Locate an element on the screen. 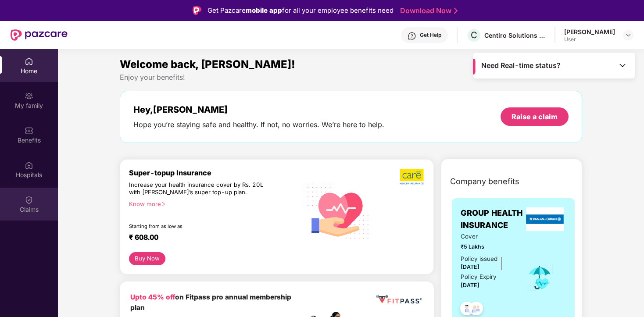  div: Hope you’re staying safe and healthy. If not, no worries. We’re here to help. is located at coordinates (259, 124).